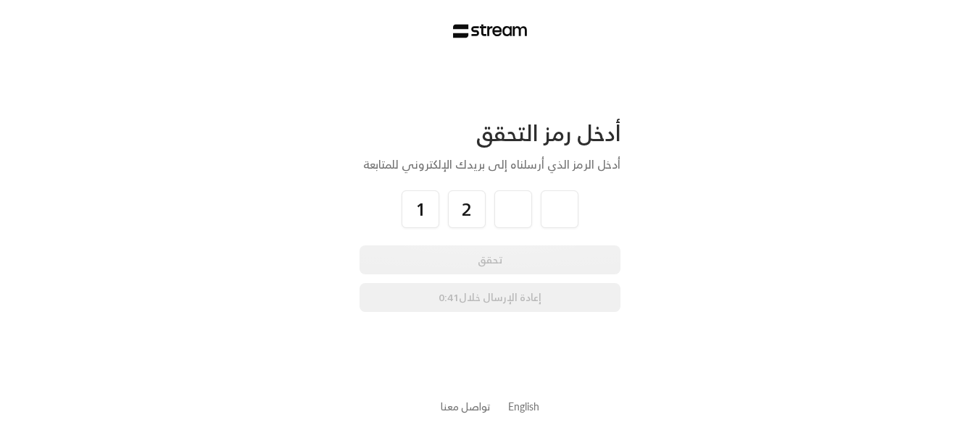 This screenshot has width=980, height=443. Describe the element at coordinates (490, 31) in the screenshot. I see `img: Stream Logo` at that location.